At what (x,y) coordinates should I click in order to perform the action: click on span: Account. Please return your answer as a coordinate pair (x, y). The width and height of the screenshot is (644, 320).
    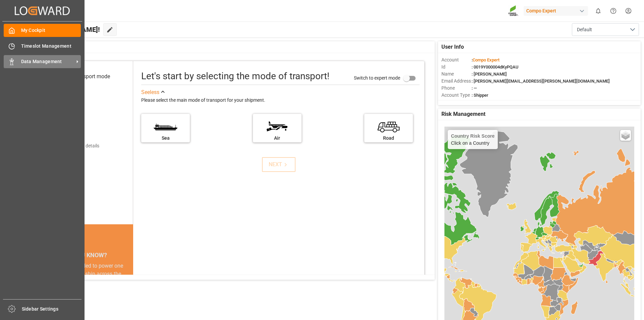
    Looking at the image, I should click on (457, 60).